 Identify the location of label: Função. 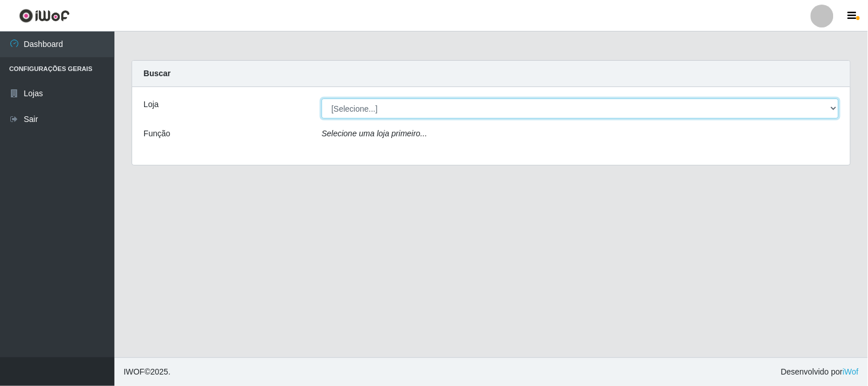
(157, 133).